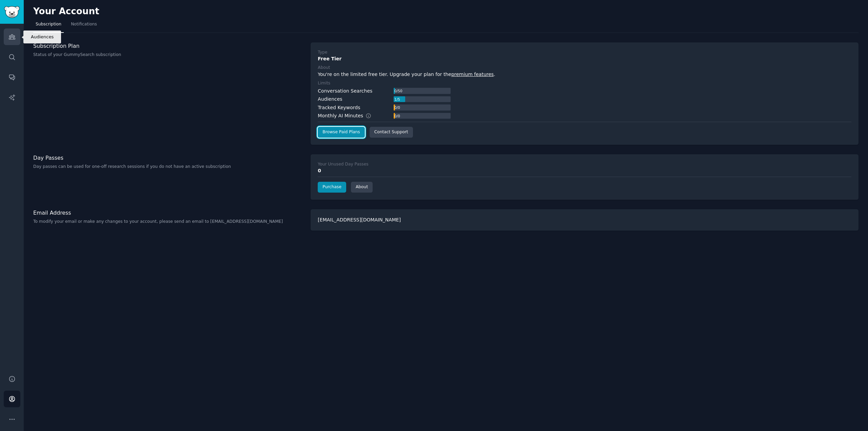  What do you see at coordinates (332, 188) in the screenshot?
I see `a: Purchase` at bounding box center [332, 188].